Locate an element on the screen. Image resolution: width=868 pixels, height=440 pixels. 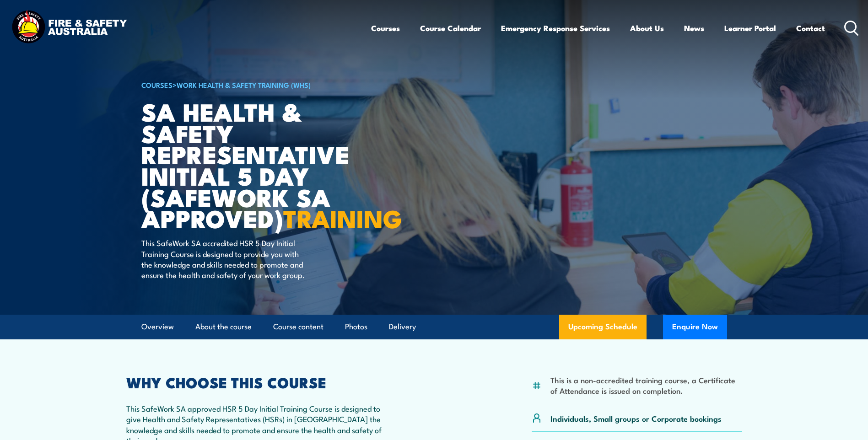
a: About Us is located at coordinates (647, 28).